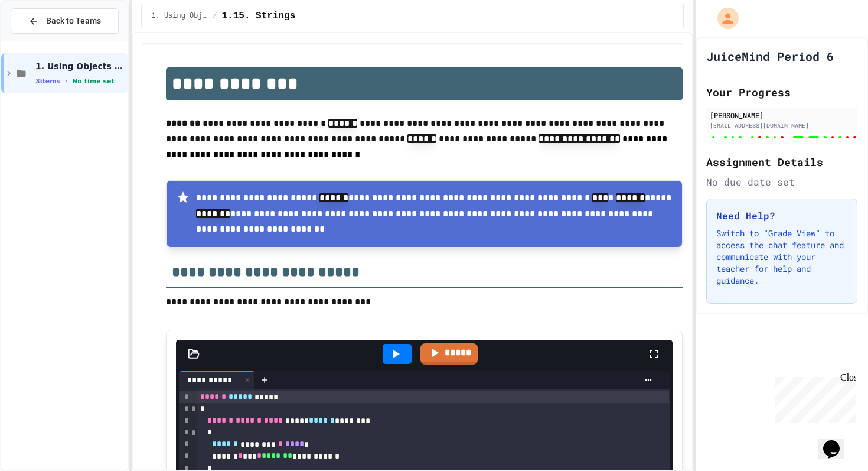 This screenshot has height=471, width=868. I want to click on span: 1.15. Strings, so click(259, 16).